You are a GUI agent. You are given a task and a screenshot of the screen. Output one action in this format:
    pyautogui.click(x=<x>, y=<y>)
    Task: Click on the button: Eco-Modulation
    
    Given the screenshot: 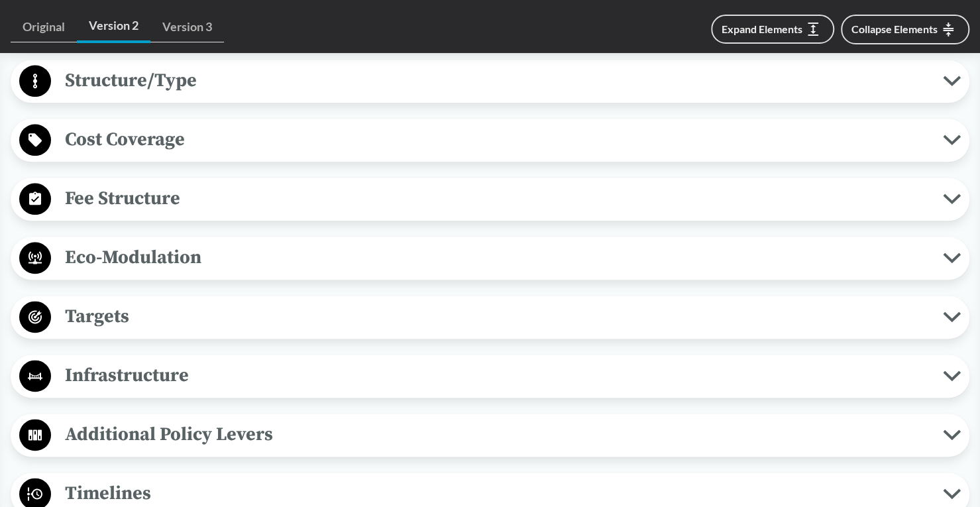 What is the action you would take?
    pyautogui.click(x=490, y=258)
    